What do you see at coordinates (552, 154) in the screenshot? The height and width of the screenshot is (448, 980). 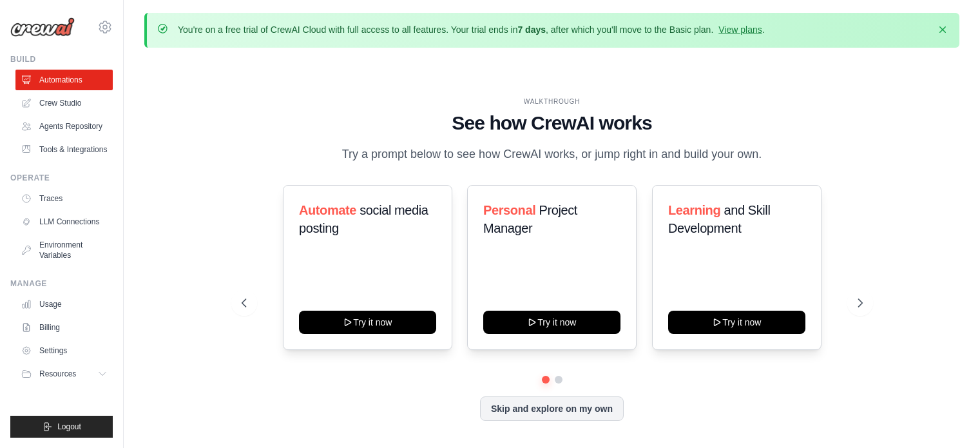 I see `p: Try a prompt below to see how CrewAI works, or jump right in and build your own.` at bounding box center [552, 154].